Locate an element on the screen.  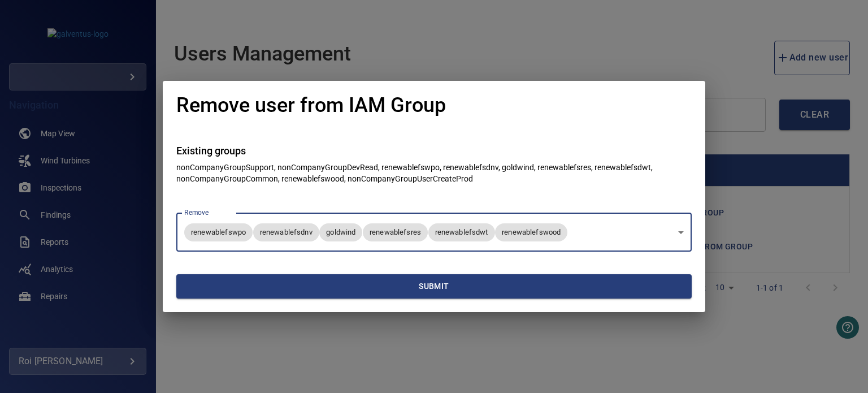
p: nonCompanyGroupSupport, nonCompanyGroupDevRead, renewablefswpo, renewablefsdnv, goldwind, renewab... is located at coordinates (434, 173).